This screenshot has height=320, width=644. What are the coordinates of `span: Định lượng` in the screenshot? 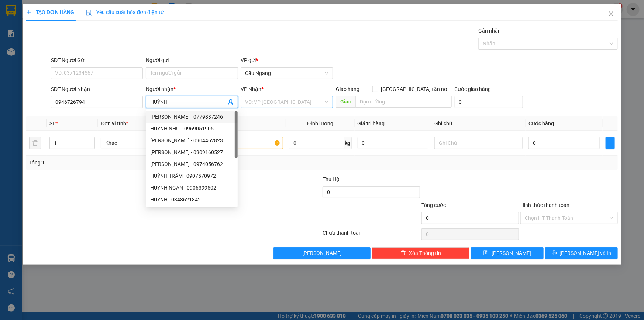 It's located at (320, 124).